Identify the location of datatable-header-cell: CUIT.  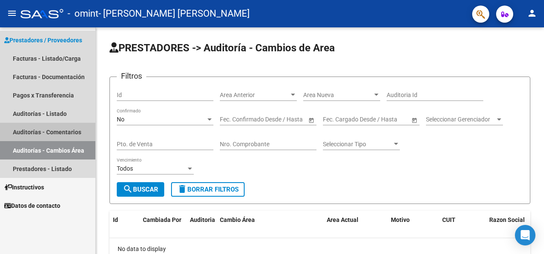
(462, 229).